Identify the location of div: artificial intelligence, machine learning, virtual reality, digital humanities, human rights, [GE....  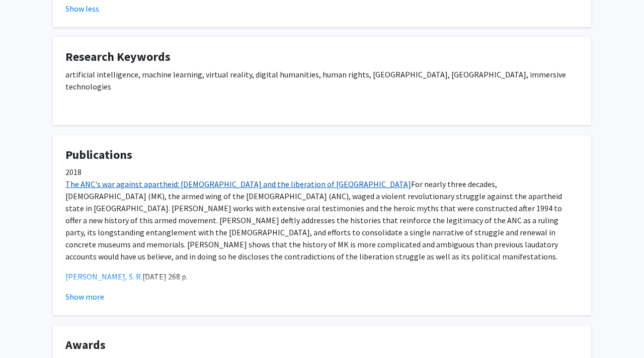
(322, 91).